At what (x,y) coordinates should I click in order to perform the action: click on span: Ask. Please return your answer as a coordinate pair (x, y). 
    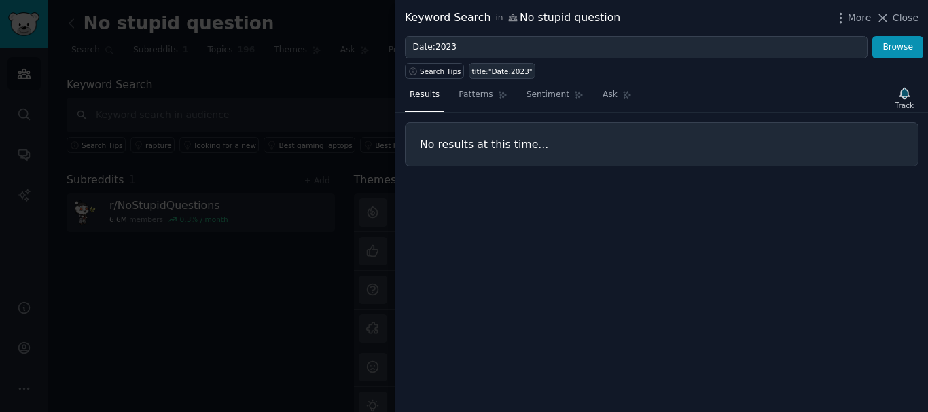
    Looking at the image, I should click on (610, 95).